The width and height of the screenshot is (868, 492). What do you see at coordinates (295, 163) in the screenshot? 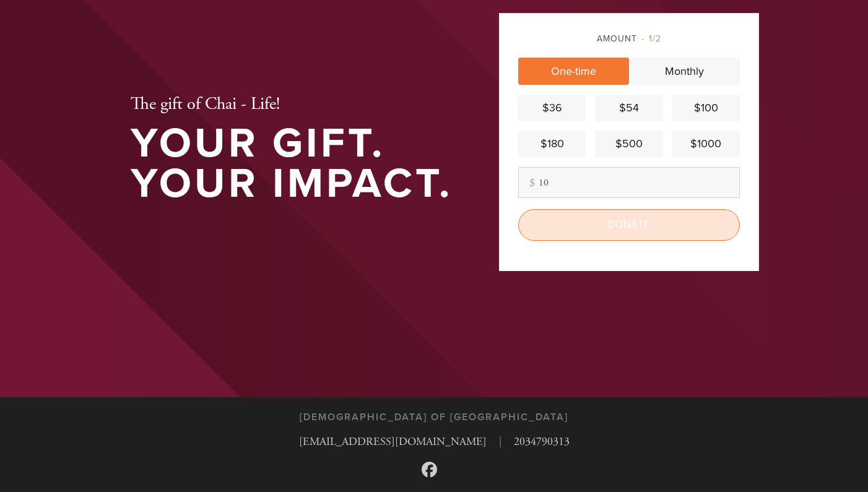
I see `h1: Your Gift. Your Impact.` at bounding box center [295, 163].